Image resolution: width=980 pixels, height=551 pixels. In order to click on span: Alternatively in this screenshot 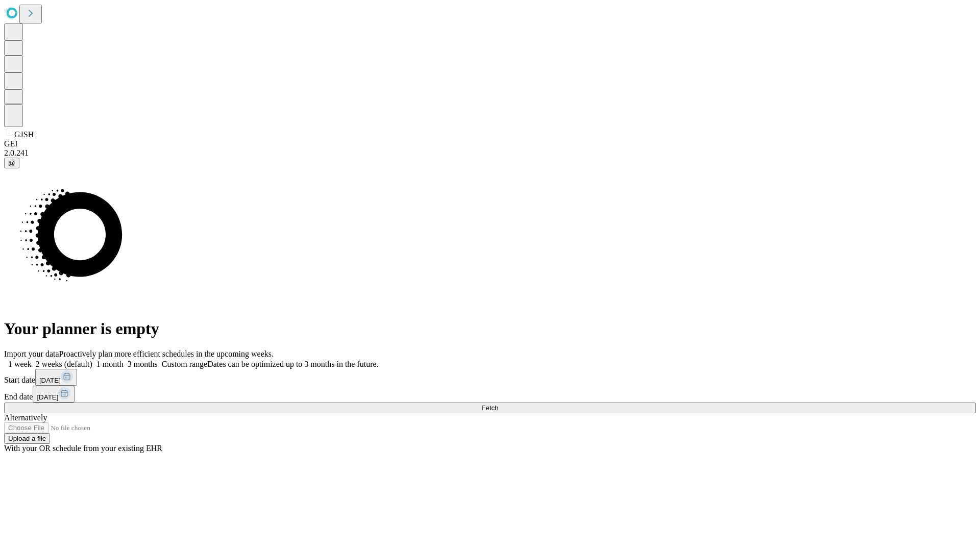, I will do `click(26, 418)`.